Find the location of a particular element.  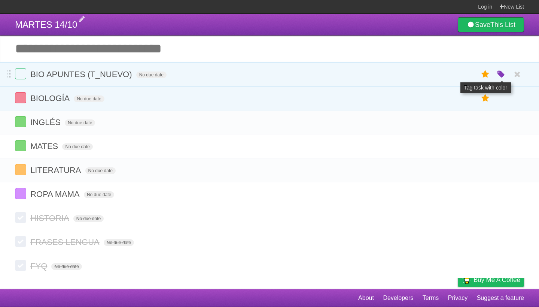

span: FRASES LENGUA is located at coordinates (66, 242).